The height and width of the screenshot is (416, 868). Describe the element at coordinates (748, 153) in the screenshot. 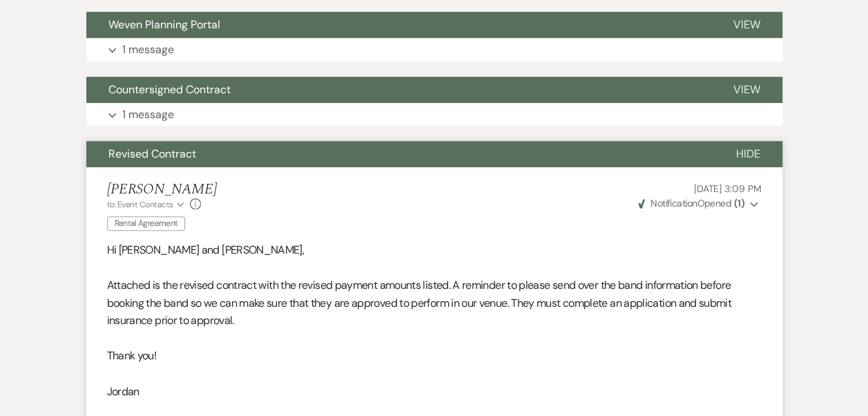

I see `span: Hide` at that location.